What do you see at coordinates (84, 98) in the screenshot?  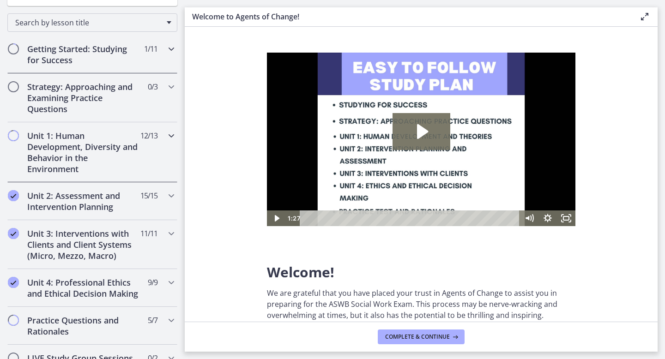 I see `h2: Strategy: Approaching and Examining Practice Questions` at bounding box center [84, 98].